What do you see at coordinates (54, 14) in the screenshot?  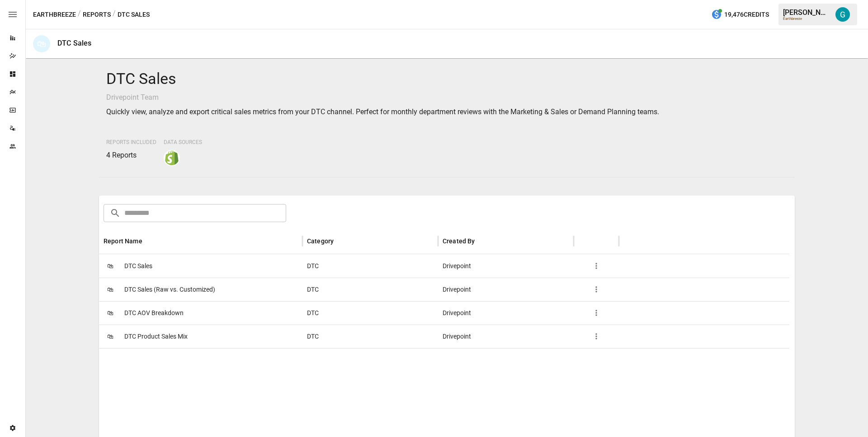 I see `button: Earthbreeze` at bounding box center [54, 14].